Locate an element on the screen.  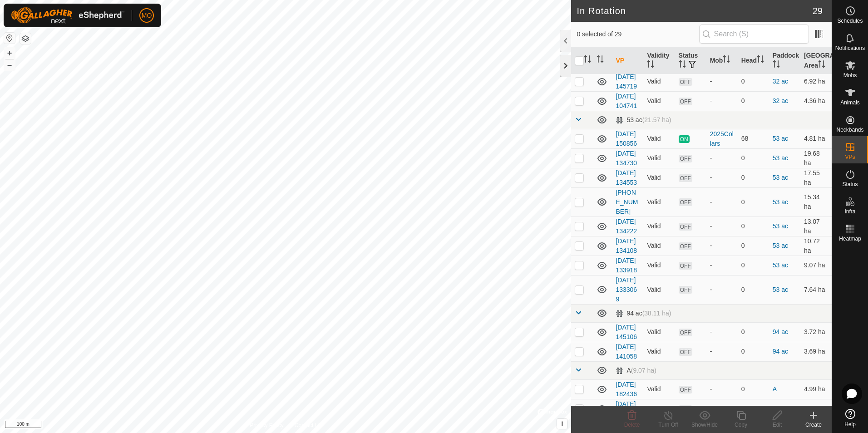
span: Notifications is located at coordinates (849, 48).